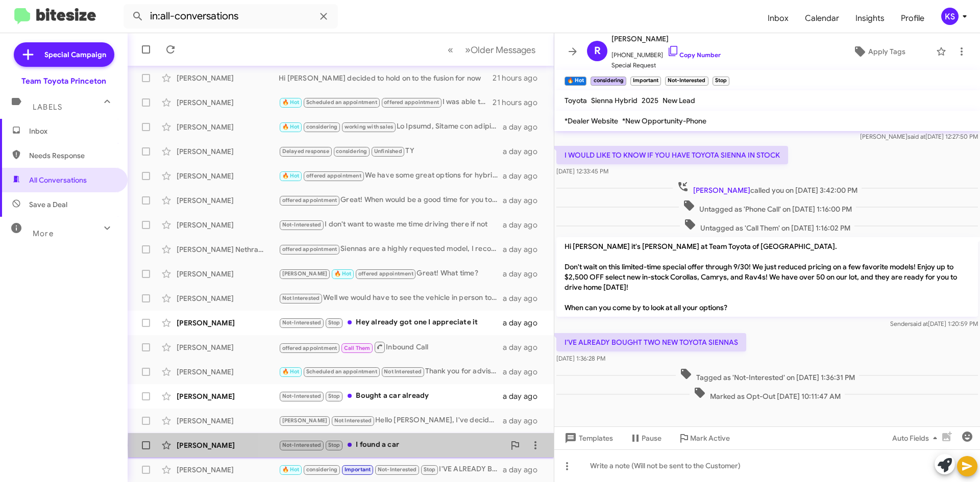  What do you see at coordinates (390, 151) in the screenshot?
I see `div: TY` at bounding box center [390, 151].